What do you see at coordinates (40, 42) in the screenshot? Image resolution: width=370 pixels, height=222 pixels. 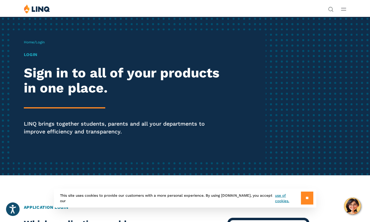 I see `span: Login` at bounding box center [40, 42].